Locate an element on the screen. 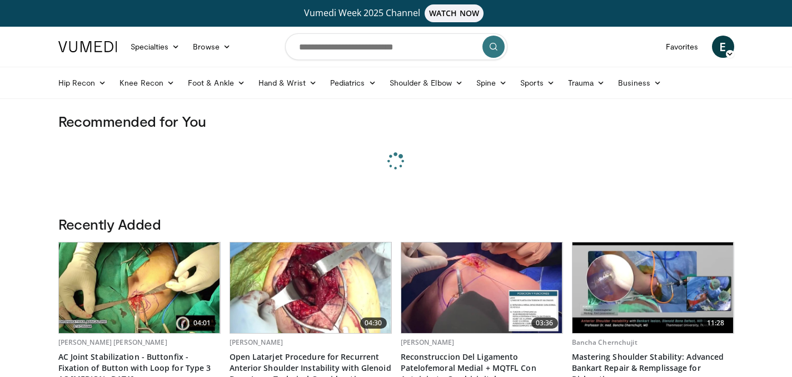  a: Hip Recon is located at coordinates (82, 83).